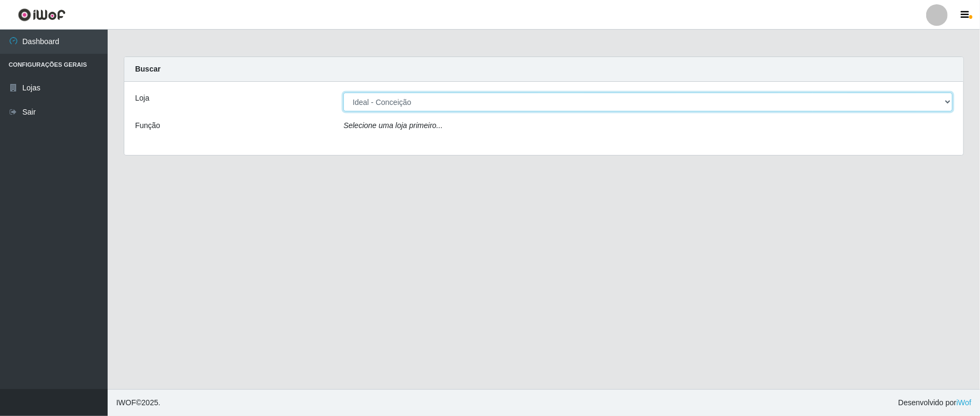 Image resolution: width=980 pixels, height=416 pixels. What do you see at coordinates (41, 14) in the screenshot?
I see `img: CoreUI Logo` at bounding box center [41, 14].